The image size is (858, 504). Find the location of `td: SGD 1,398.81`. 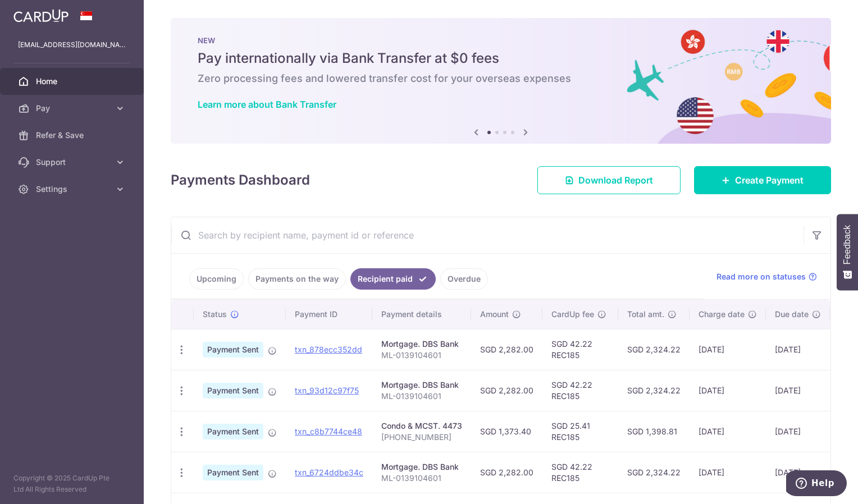

td: SGD 1,398.81 is located at coordinates (653, 431).